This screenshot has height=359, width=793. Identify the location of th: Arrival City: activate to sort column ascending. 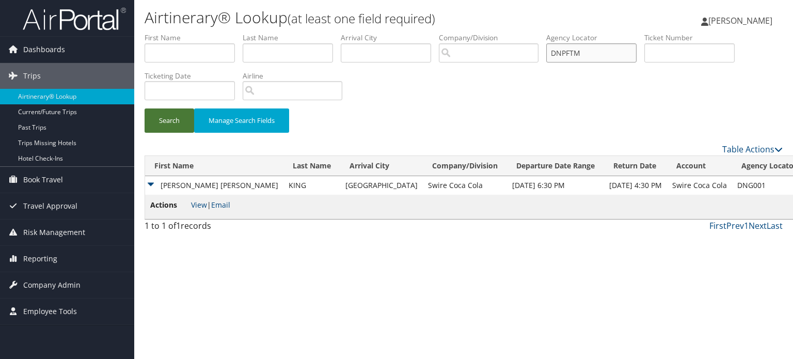
(381, 166).